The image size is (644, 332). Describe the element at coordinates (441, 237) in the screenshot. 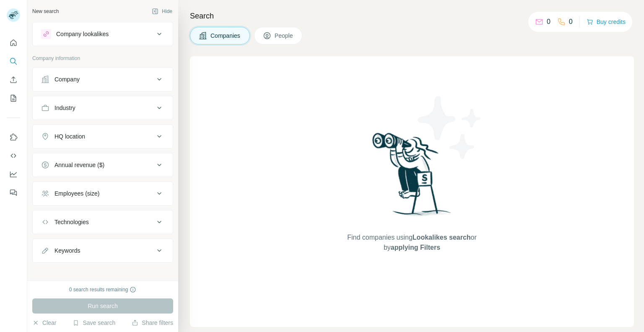

I see `span: Lookalikes search` at that location.